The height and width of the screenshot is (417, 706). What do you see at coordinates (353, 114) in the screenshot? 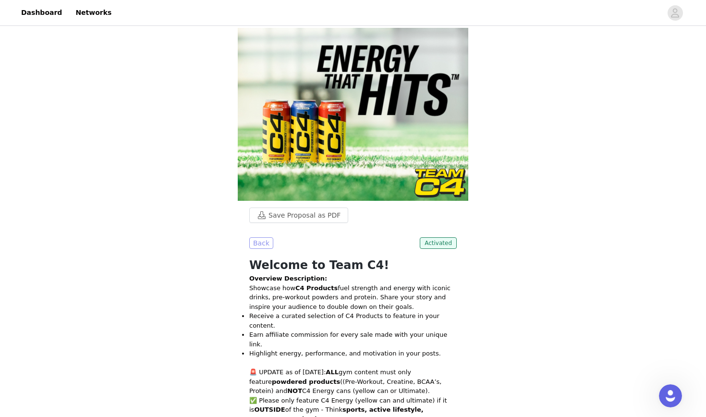
I see `img: campaign image` at bounding box center [353, 114].